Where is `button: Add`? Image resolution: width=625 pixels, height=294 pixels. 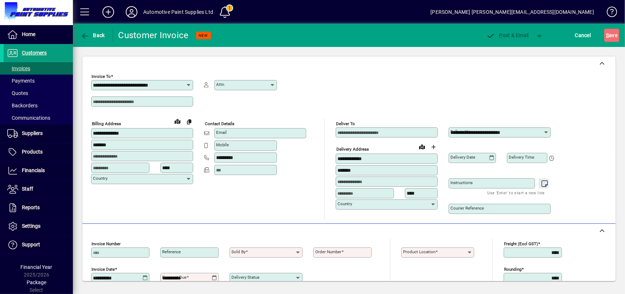 button: Add is located at coordinates (108, 12).